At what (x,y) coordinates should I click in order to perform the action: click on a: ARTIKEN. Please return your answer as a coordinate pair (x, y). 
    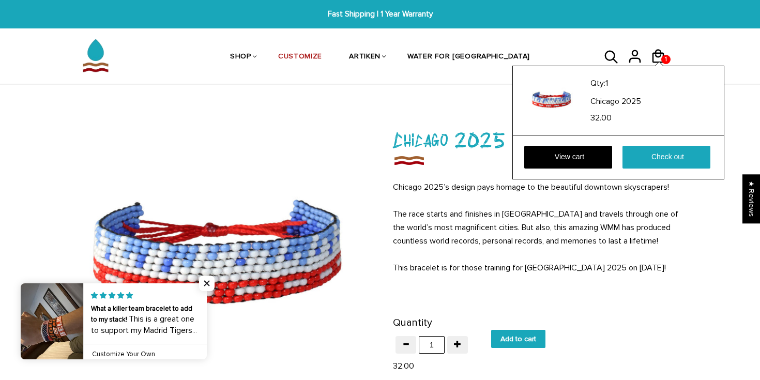
    Looking at the image, I should click on (365, 57).